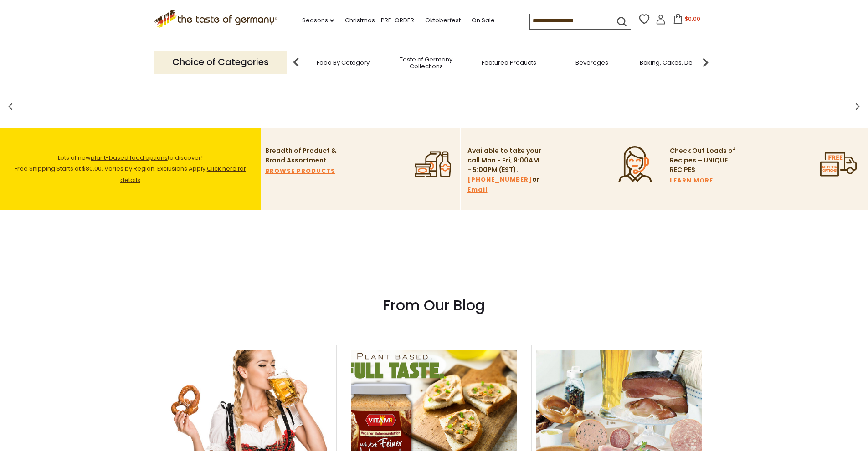 The height and width of the screenshot is (451, 868). What do you see at coordinates (706, 63) in the screenshot?
I see `img: next arrow` at bounding box center [706, 63].